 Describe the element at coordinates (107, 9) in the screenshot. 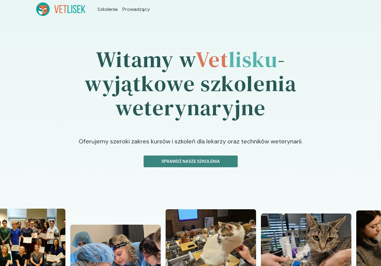

I see `span: Szkolenia` at that location.